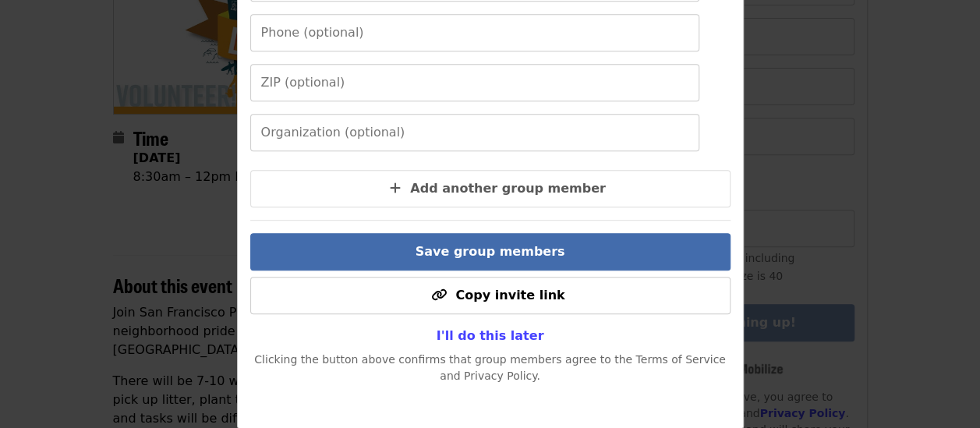  What do you see at coordinates (490, 336) in the screenshot?
I see `button: I'll do this later` at bounding box center [490, 336].